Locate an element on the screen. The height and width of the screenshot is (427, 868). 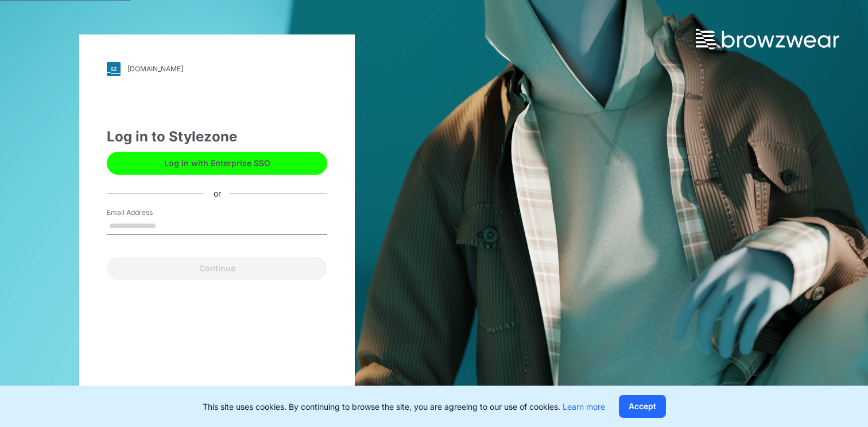
label: Email Address is located at coordinates (147, 213).